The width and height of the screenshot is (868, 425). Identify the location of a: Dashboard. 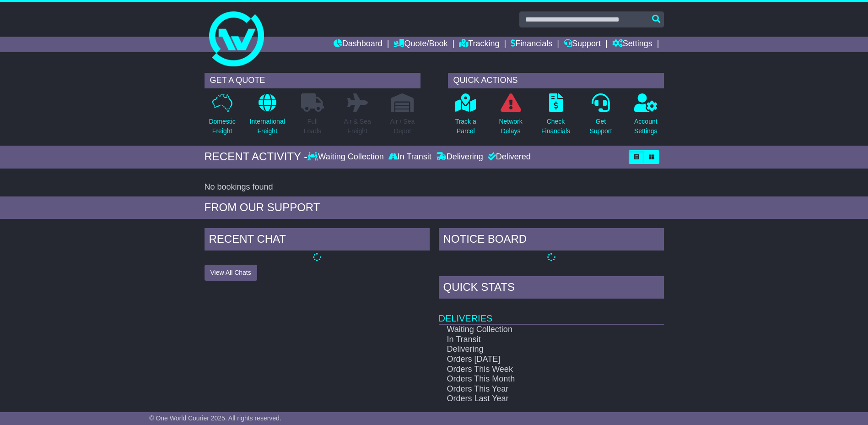
(358, 44).